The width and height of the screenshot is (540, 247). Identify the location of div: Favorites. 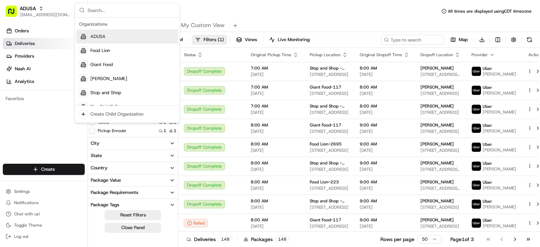
(44, 99).